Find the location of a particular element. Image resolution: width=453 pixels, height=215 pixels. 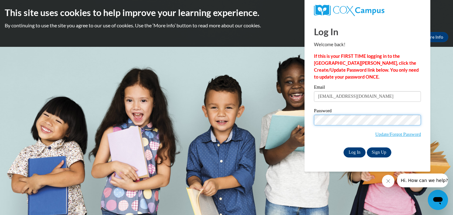

a: Update/Forgot Password is located at coordinates (398, 134).